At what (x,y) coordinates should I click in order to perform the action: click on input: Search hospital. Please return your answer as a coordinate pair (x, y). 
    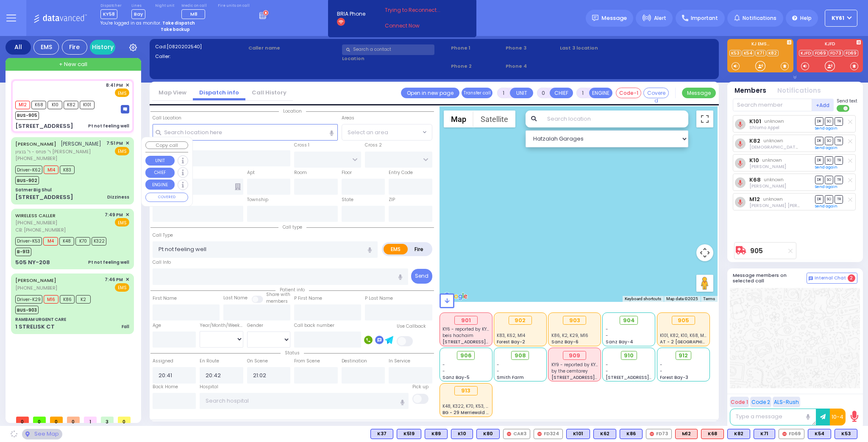
    Looking at the image, I should click on (304, 401).